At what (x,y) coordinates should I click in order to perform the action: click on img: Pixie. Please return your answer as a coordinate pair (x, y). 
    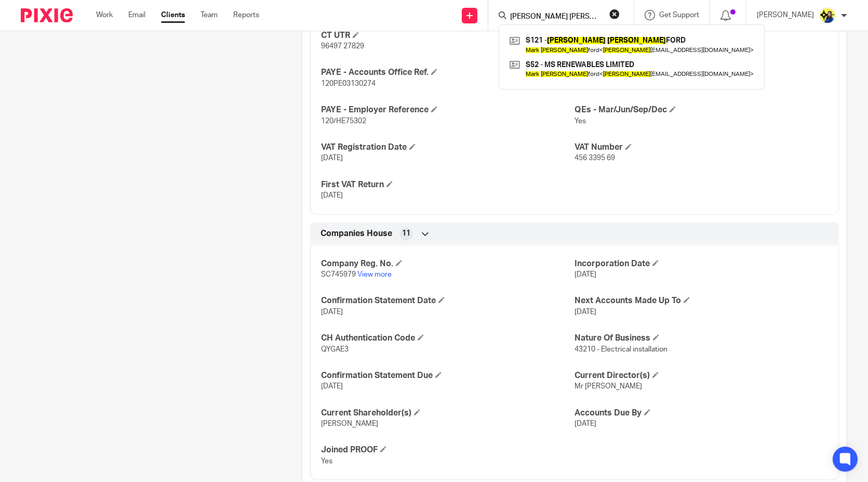
    Looking at the image, I should click on (47, 15).